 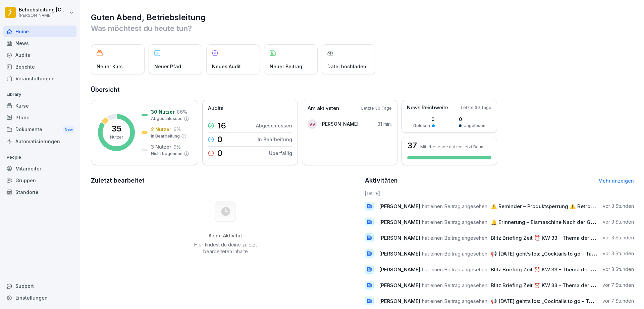 I want to click on h5: Keine Aktivität, so click(x=226, y=236).